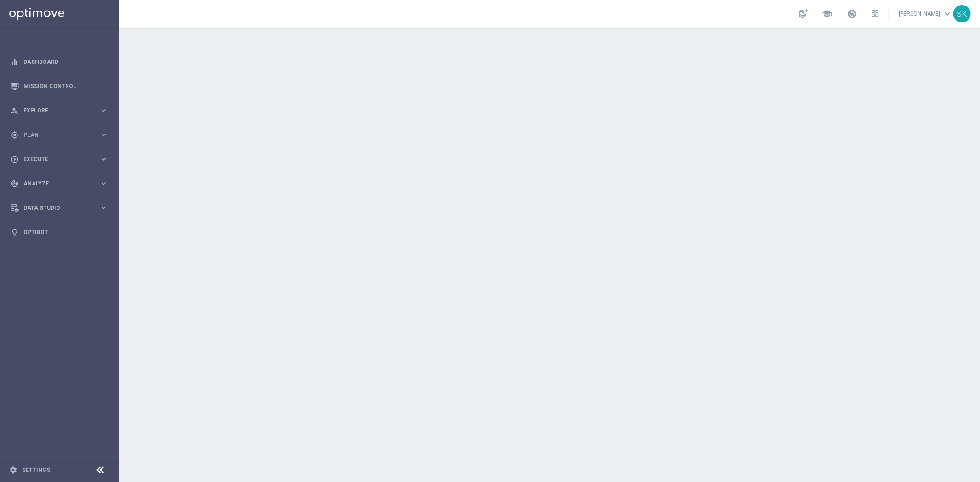 This screenshot has width=980, height=482. Describe the element at coordinates (15, 183) in the screenshot. I see `i: track_changes` at that location.